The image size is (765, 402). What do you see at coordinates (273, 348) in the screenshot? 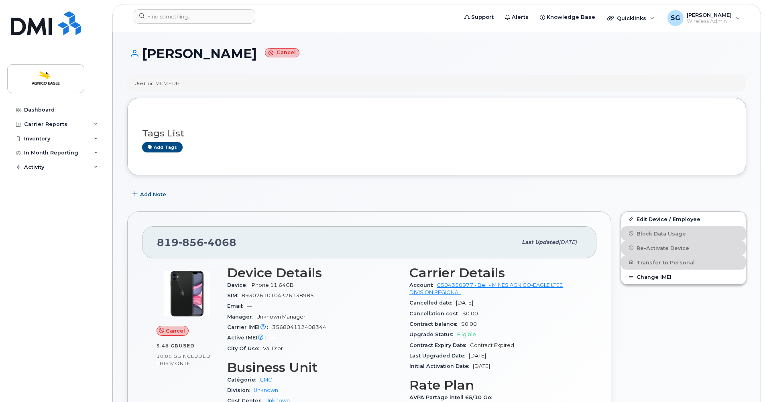
I see `span: Val D'or` at bounding box center [273, 348].